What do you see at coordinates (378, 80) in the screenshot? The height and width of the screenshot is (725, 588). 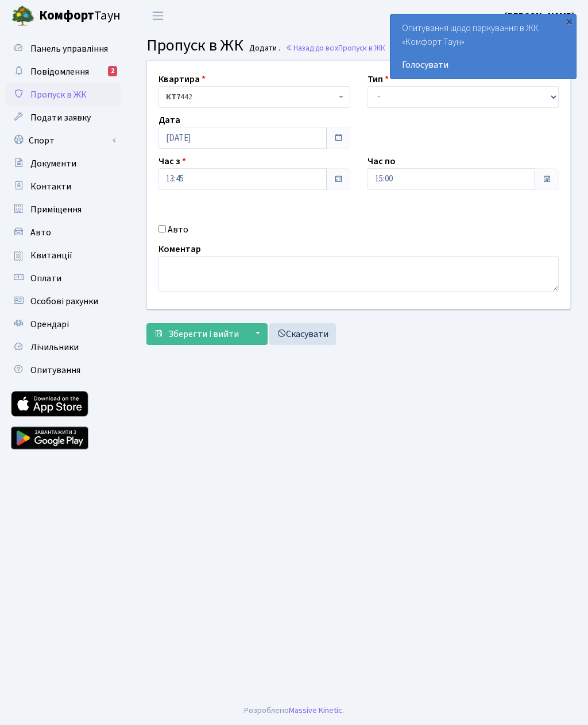 I see `label: Тип` at bounding box center [378, 80].